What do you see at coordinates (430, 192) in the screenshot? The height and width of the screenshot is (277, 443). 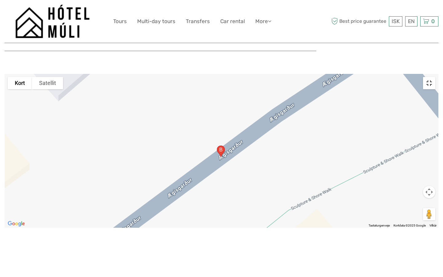 I see `button: Styringselement til kortkamera` at bounding box center [430, 192].